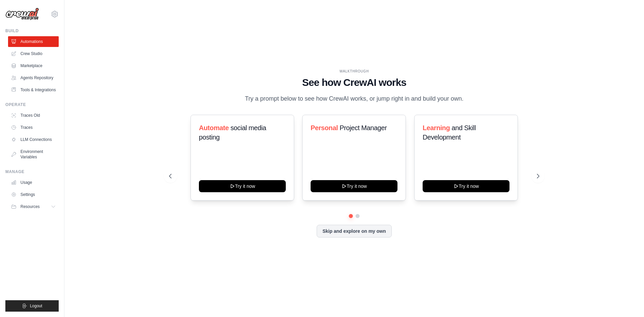  I want to click on a: Traces, so click(33, 127).